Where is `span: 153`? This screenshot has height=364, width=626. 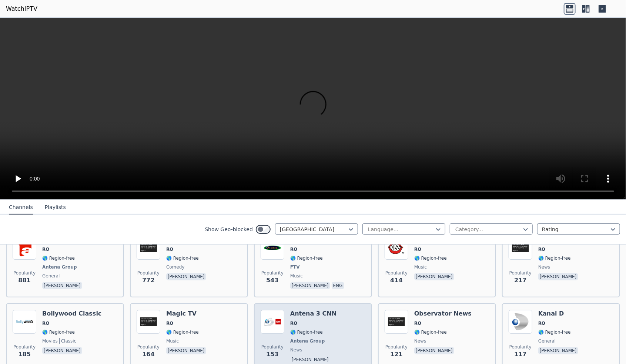
span: 153 is located at coordinates (272, 355).